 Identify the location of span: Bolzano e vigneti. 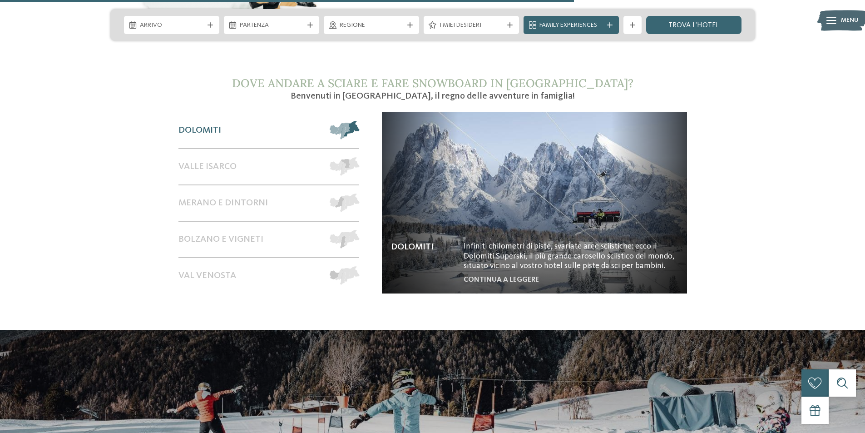
(221, 239).